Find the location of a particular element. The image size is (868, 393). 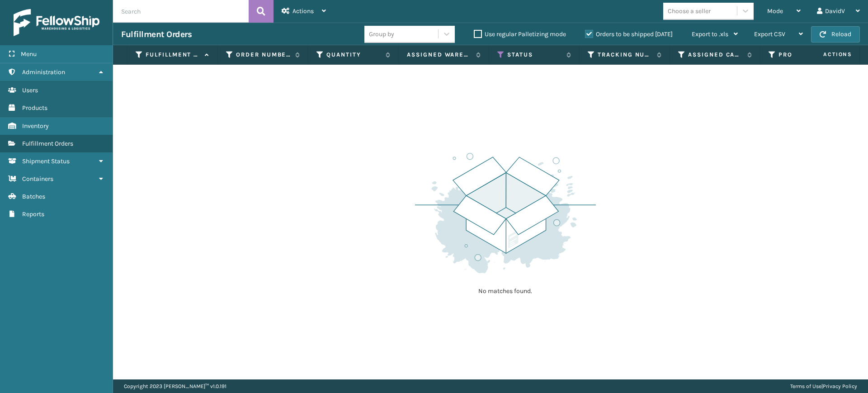

span: Containers is located at coordinates (38, 179).